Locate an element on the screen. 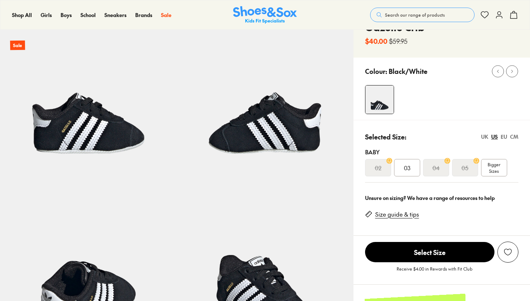  span: Boys is located at coordinates (66, 15).